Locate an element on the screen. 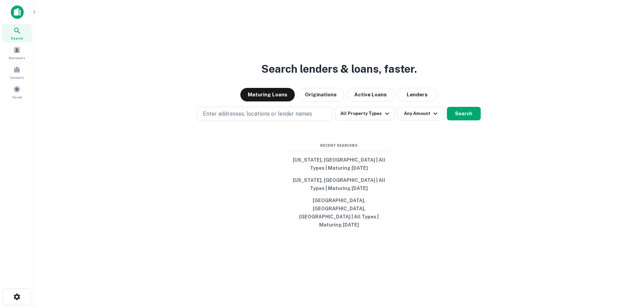  button: Originations is located at coordinates (321, 94).